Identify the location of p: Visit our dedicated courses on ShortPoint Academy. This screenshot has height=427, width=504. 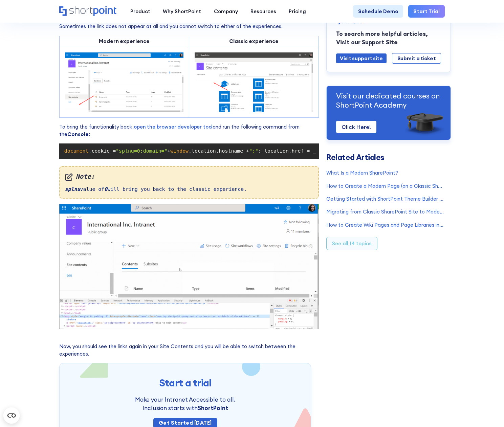
(389, 101).